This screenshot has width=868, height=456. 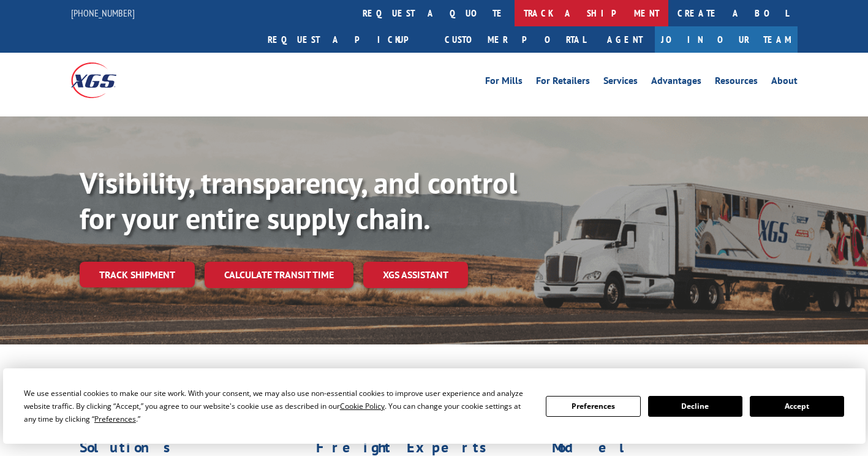 I want to click on a: XGS ASSISTANT, so click(x=415, y=275).